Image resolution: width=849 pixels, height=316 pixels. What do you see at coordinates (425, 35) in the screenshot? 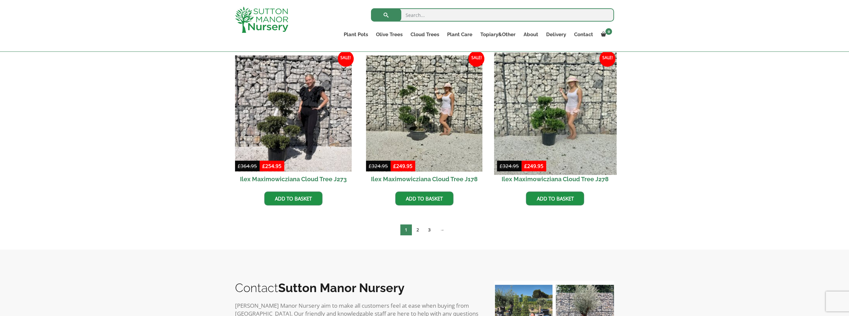
I see `a: Cloud Trees` at bounding box center [425, 35].